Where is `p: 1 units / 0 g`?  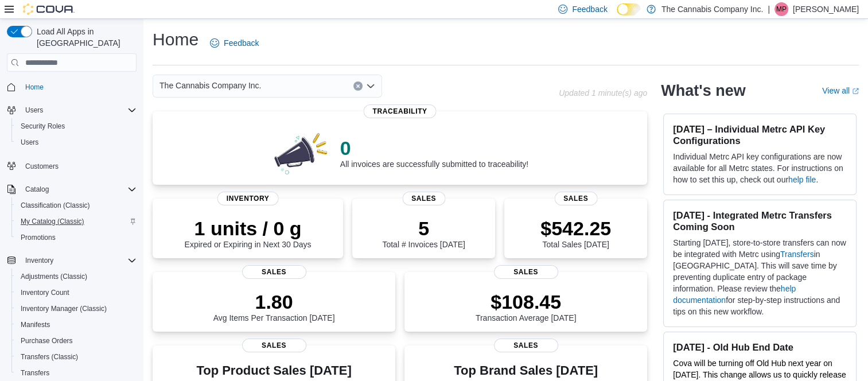 p: 1 units / 0 g is located at coordinates (248, 228).